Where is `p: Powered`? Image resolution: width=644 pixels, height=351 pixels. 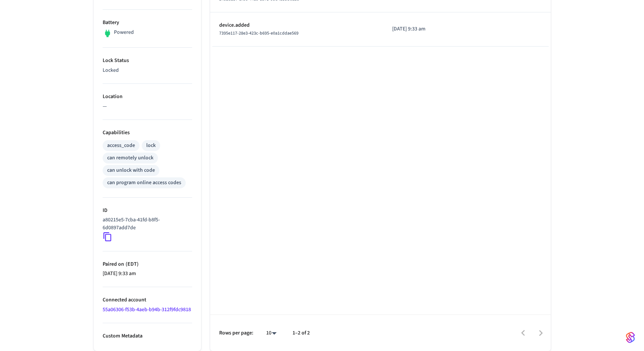
p: Powered is located at coordinates (124, 32).